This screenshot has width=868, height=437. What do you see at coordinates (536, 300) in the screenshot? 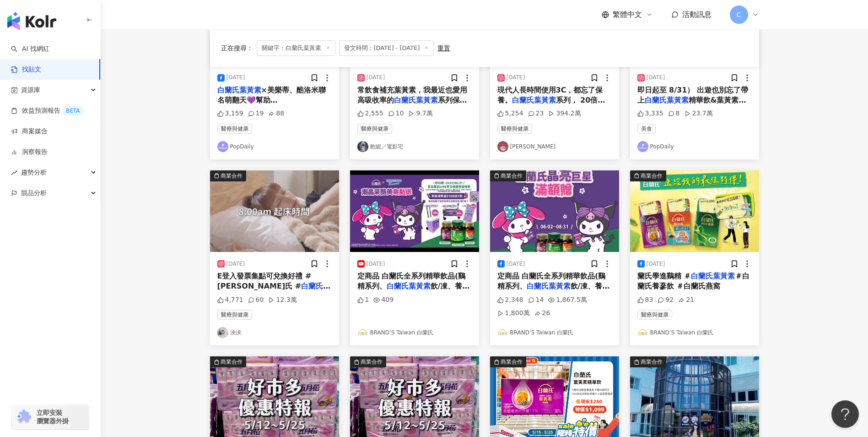
I see `div: 14` at bounding box center [536, 300].